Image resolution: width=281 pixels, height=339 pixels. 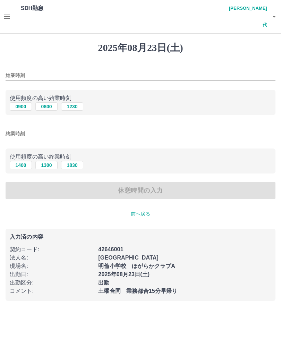 What do you see at coordinates (52, 291) in the screenshot?
I see `p: コメント :` at bounding box center [52, 291].